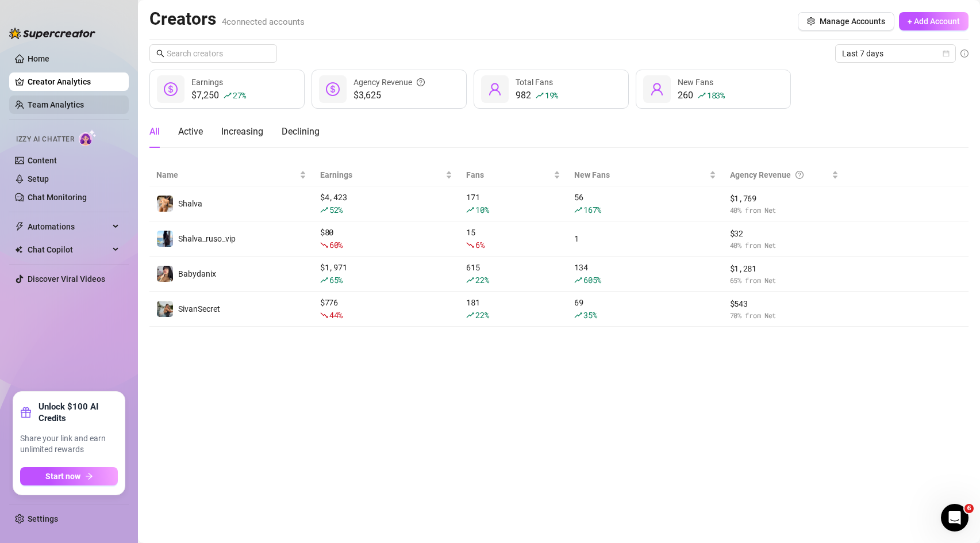  Describe the element at coordinates (336, 245) in the screenshot. I see `span: 60 %` at that location.